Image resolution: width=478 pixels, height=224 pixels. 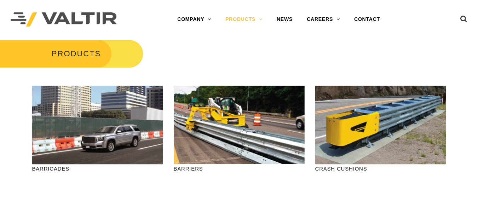 What do you see at coordinates (284, 19) in the screenshot?
I see `a: NEWS` at bounding box center [284, 19].